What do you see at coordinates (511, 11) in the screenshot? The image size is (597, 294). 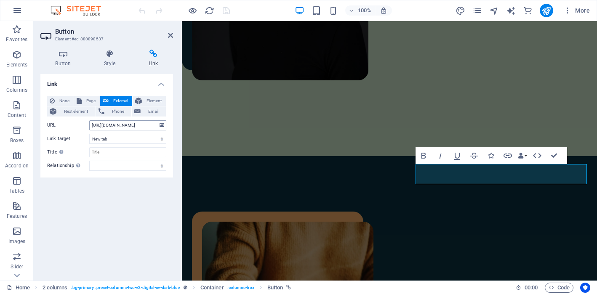 I see `button: text_generator` at bounding box center [511, 11].